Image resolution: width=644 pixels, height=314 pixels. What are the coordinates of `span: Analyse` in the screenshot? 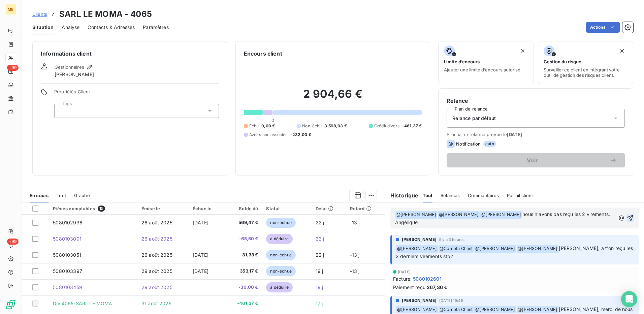 It's located at (70, 27).